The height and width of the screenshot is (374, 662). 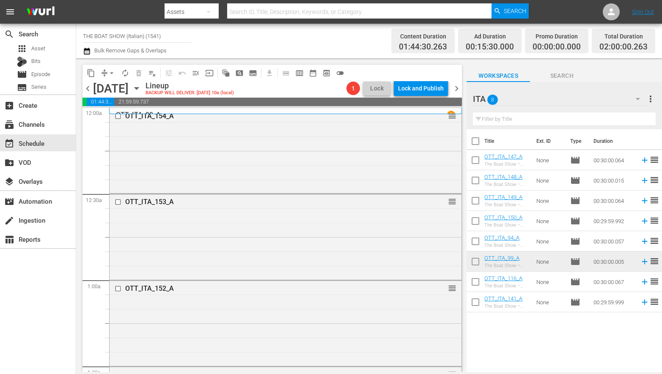 I want to click on span: Week Calendar View, so click(x=299, y=73).